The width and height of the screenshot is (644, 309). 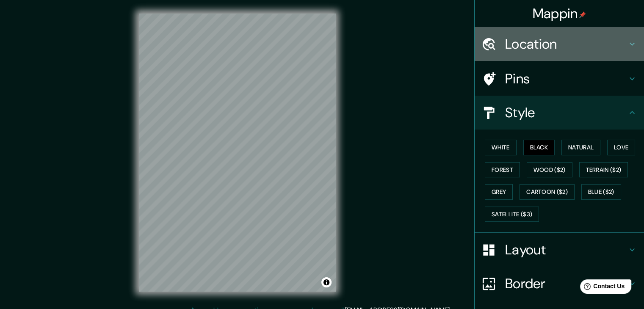 I want to click on button: Love, so click(x=621, y=148).